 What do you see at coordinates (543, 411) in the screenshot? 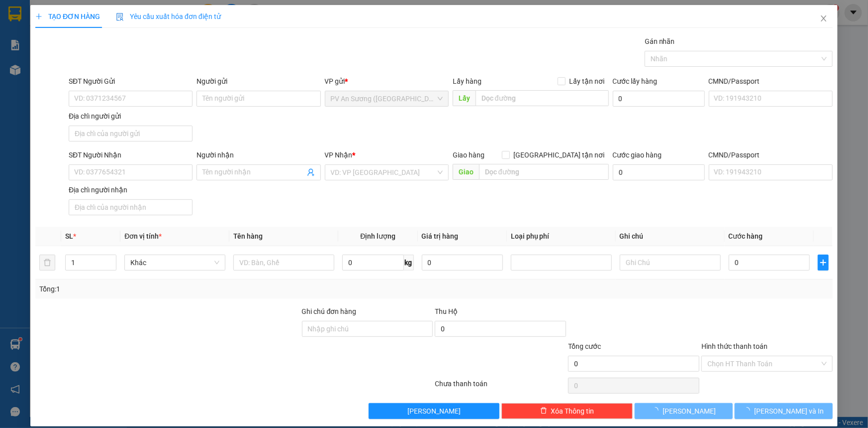
I see `span: delete` at bounding box center [543, 411].